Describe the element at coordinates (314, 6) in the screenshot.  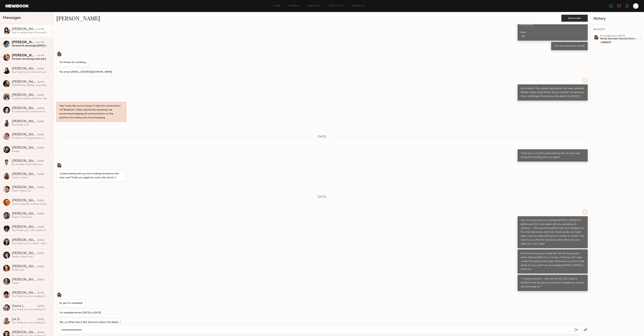
I see `a: Requests` at that location.